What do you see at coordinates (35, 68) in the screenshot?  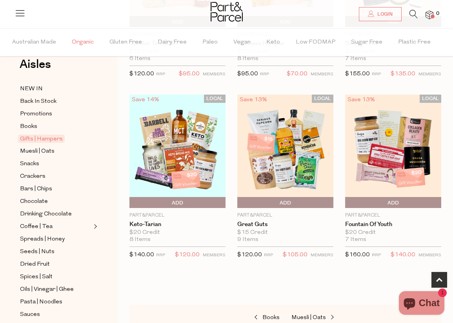 I see `a: Aisles` at bounding box center [35, 68].